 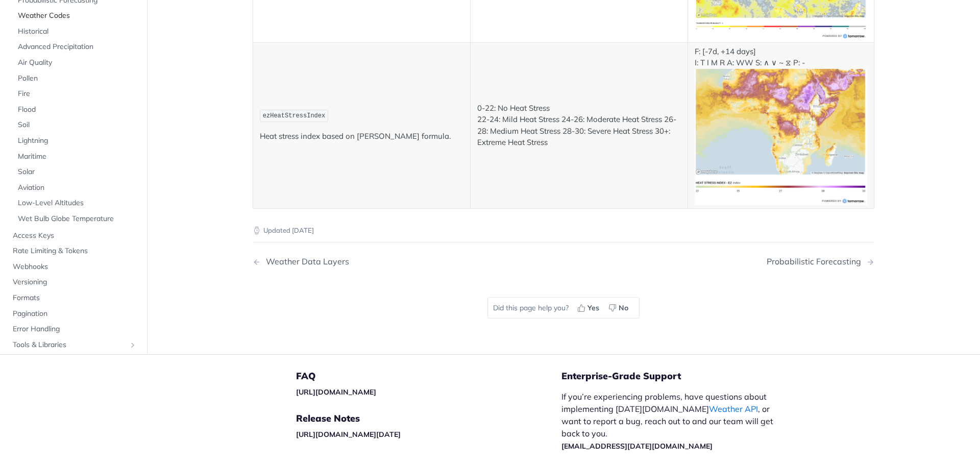 I want to click on a: Tools & LibrariesShow subpages for Tools & Libraries, so click(x=74, y=345).